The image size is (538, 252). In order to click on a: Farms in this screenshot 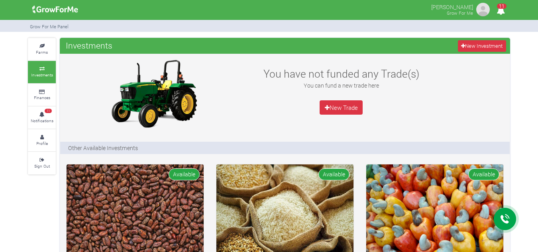, I will do `click(42, 49)`.